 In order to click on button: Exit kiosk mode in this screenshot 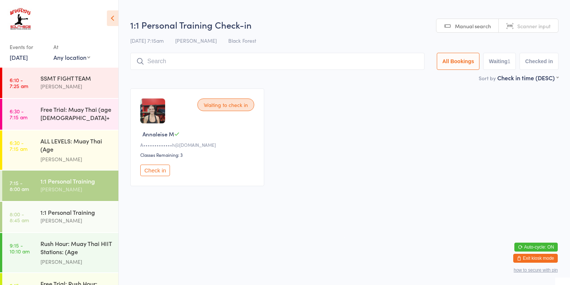, I will do `click(536, 258)`.